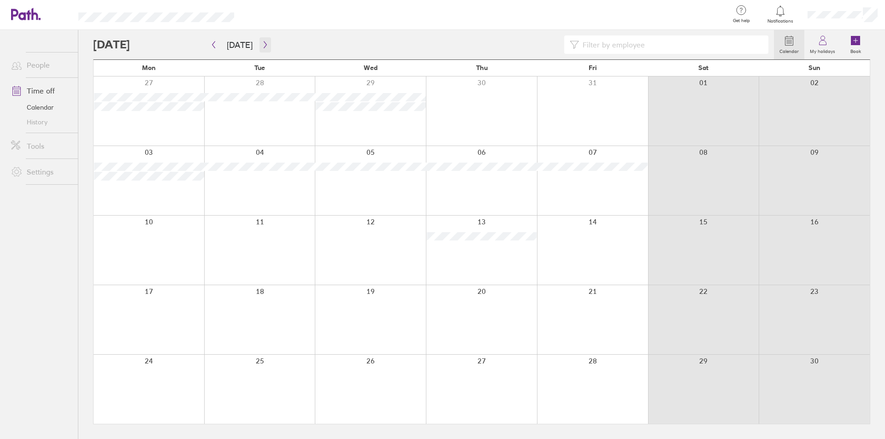 This screenshot has width=885, height=439. Describe the element at coordinates (41, 91) in the screenshot. I see `a: Time off` at that location.